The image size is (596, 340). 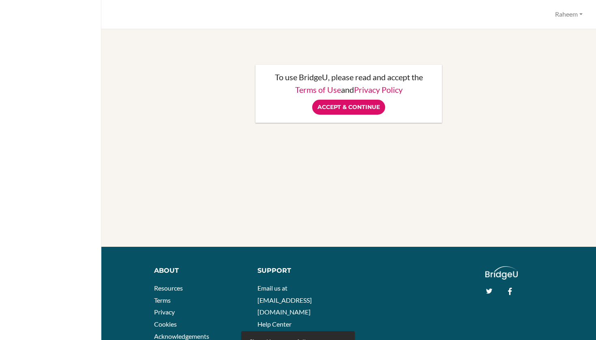 I want to click on p: and, so click(x=349, y=90).